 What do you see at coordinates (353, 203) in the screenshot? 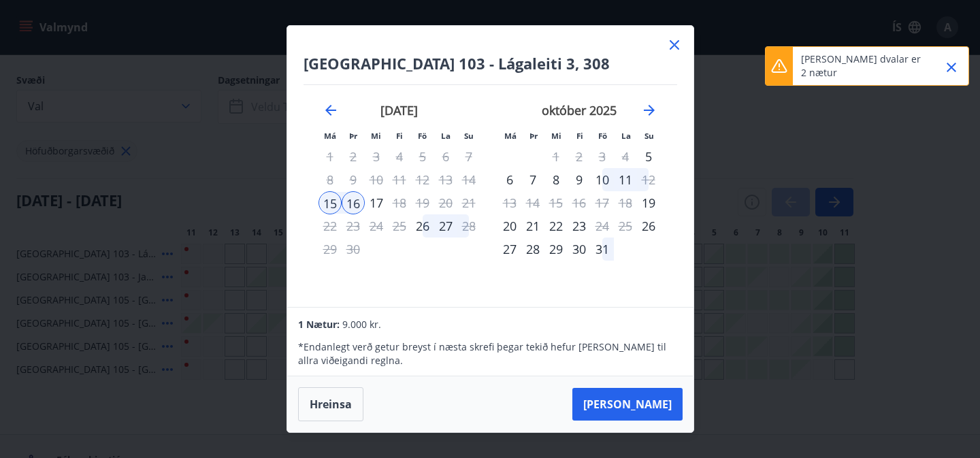
I see `div: 16` at bounding box center [353, 203].